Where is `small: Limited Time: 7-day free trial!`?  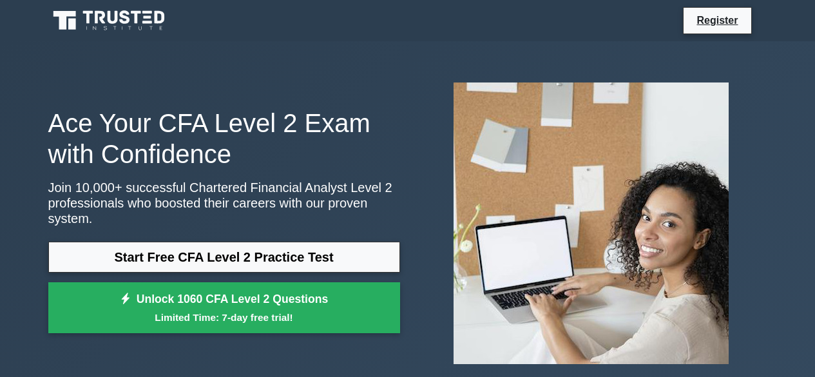 small: Limited Time: 7-day free trial! is located at coordinates (224, 317).